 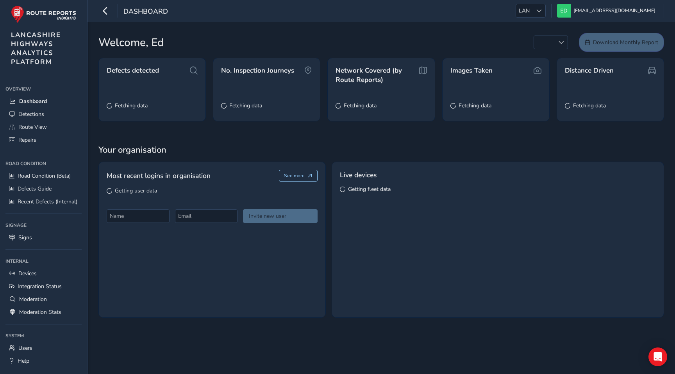 What do you see at coordinates (43, 336) in the screenshot?
I see `div: System` at bounding box center [43, 336].